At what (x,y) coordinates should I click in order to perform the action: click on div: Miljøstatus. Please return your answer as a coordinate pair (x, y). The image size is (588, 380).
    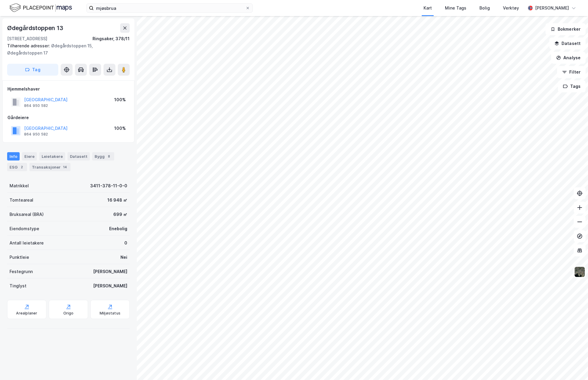
    Looking at the image, I should click on (110, 313).